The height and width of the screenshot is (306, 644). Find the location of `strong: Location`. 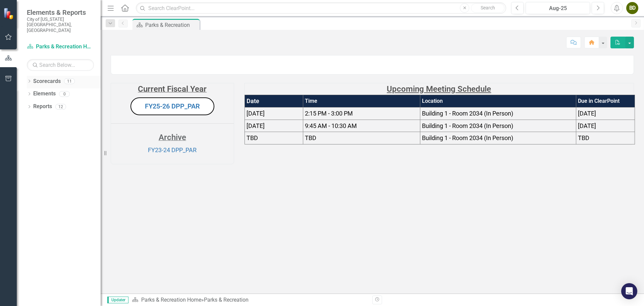

strong: Location is located at coordinates (432, 101).